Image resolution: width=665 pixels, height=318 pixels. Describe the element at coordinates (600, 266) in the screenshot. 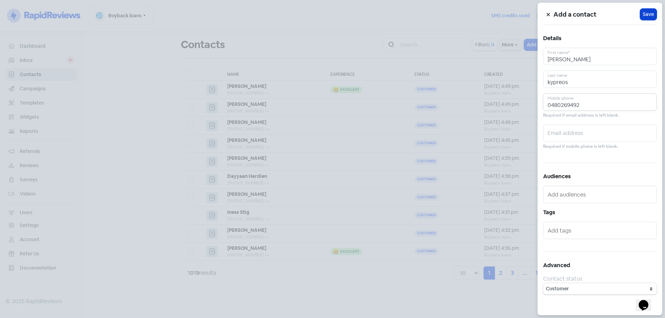

I see `h5: Advanced` at that location.